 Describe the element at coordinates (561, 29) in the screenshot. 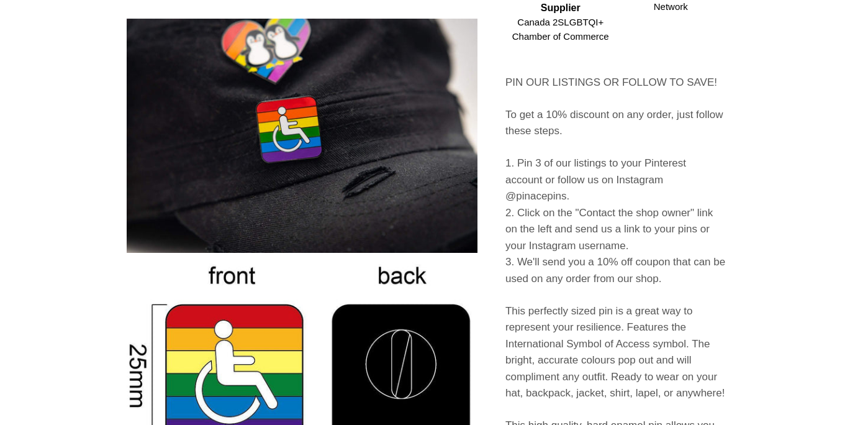

I see `span: Canada 2SLGBTQI+ Chamber of Commerce` at that location.